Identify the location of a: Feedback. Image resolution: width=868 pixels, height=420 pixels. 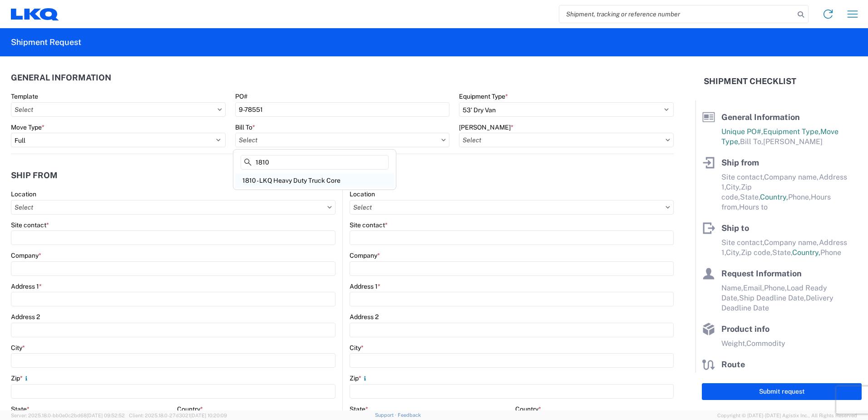
(409, 414).